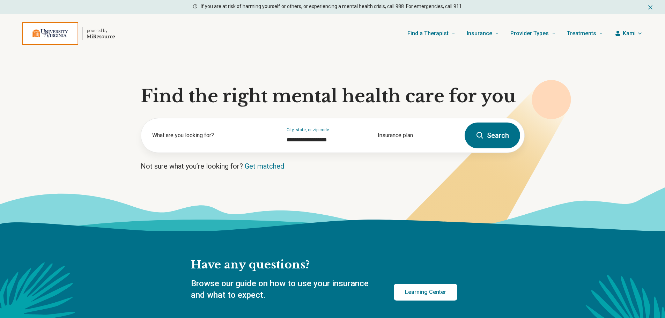 The image size is (665, 318). I want to click on span: Find a Therapist, so click(428, 34).